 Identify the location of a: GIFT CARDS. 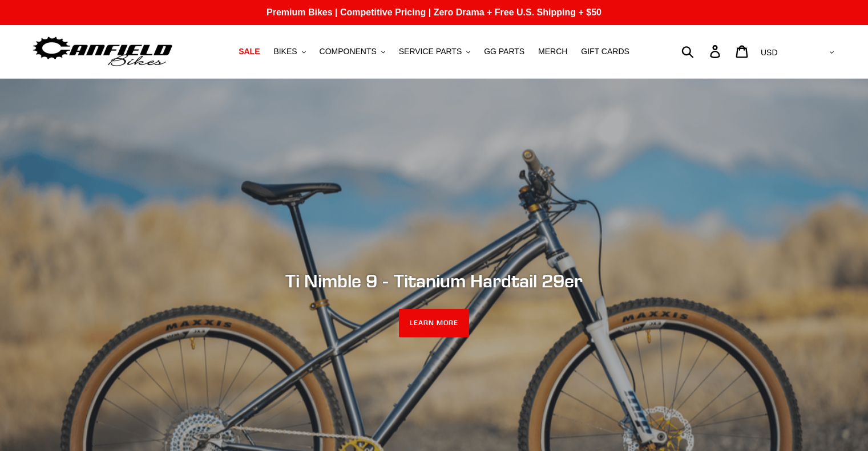
(605, 51).